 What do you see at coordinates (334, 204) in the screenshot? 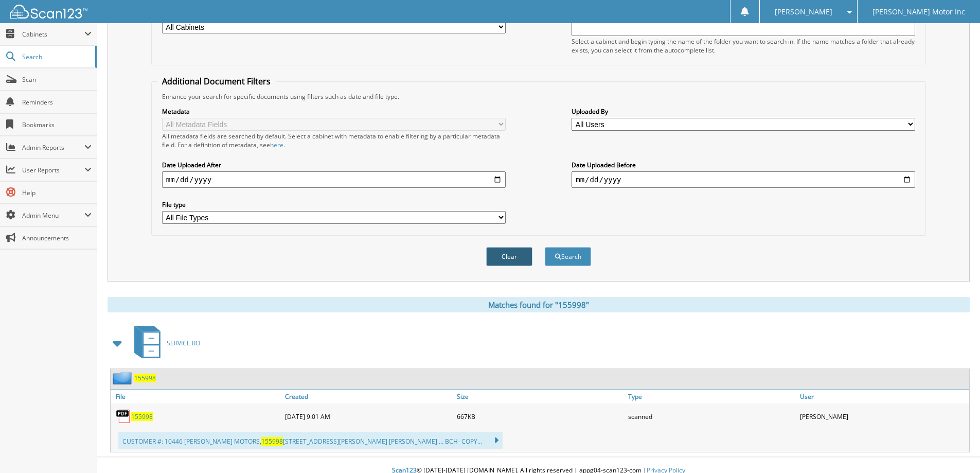
I see `label: File type` at bounding box center [334, 204].